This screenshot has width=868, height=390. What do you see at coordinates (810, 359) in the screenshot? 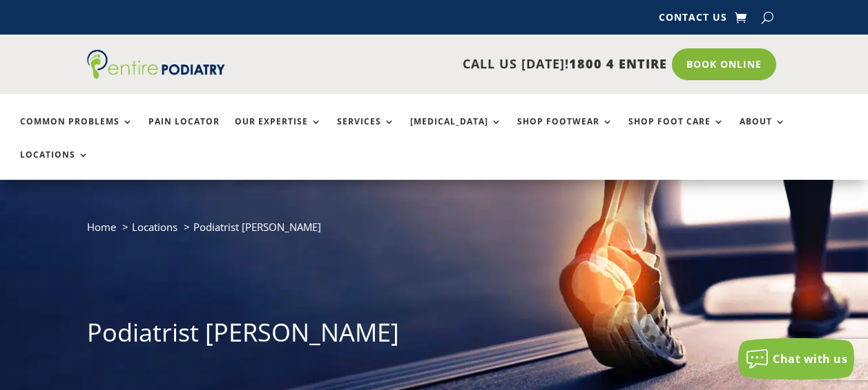
I see `span: Chat with us` at bounding box center [810, 359].